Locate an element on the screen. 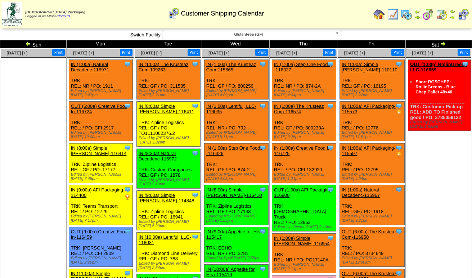 The image size is (472, 278). td: Tue is located at coordinates (168, 44).